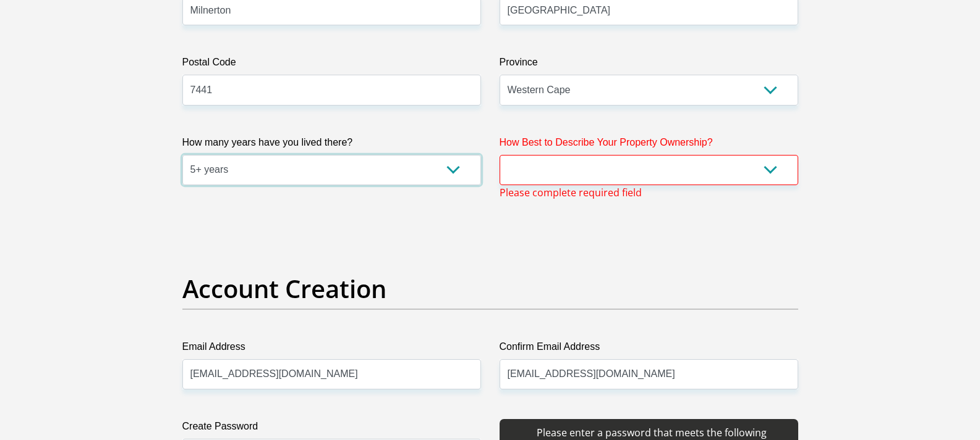 This screenshot has width=980, height=440. Describe the element at coordinates (331, 145) in the screenshot. I see `label: How many years have you lived there?` at that location.